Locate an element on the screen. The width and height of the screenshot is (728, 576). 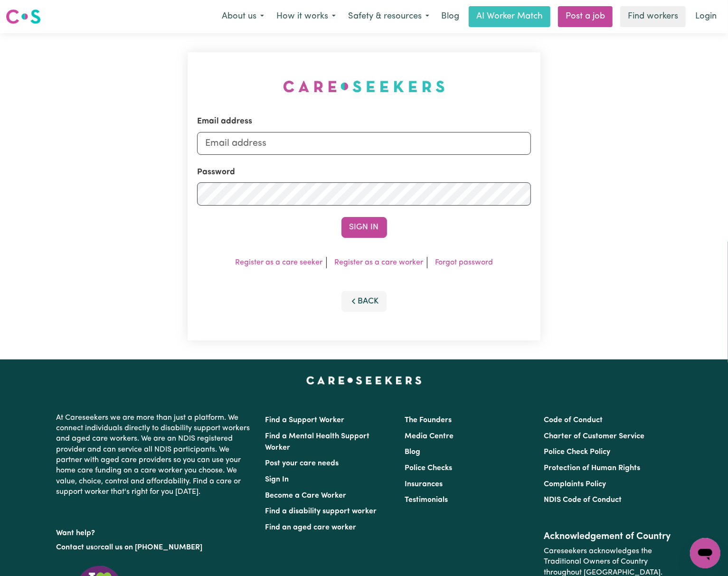
a: Register as a care seeker is located at coordinates (279, 262).